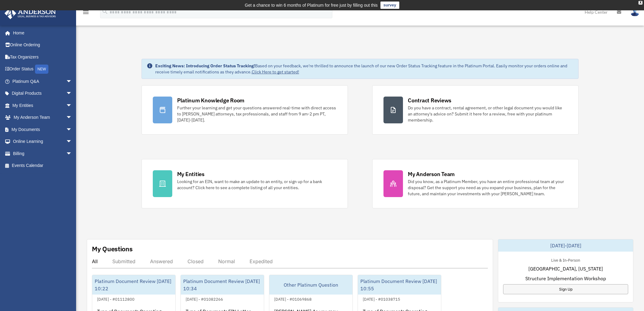 Image resolution: width=644 pixels, height=311 pixels. Describe the element at coordinates (86, 12) in the screenshot. I see `i: menu` at that location.